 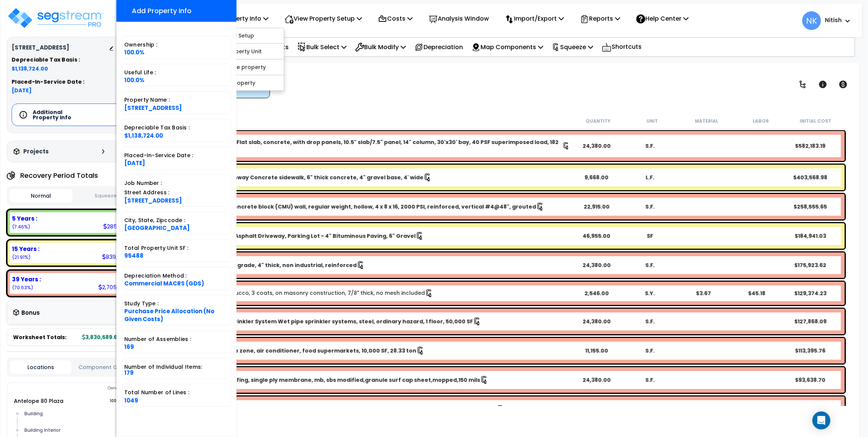 I want to click on div: 22,915.00, so click(x=596, y=207).